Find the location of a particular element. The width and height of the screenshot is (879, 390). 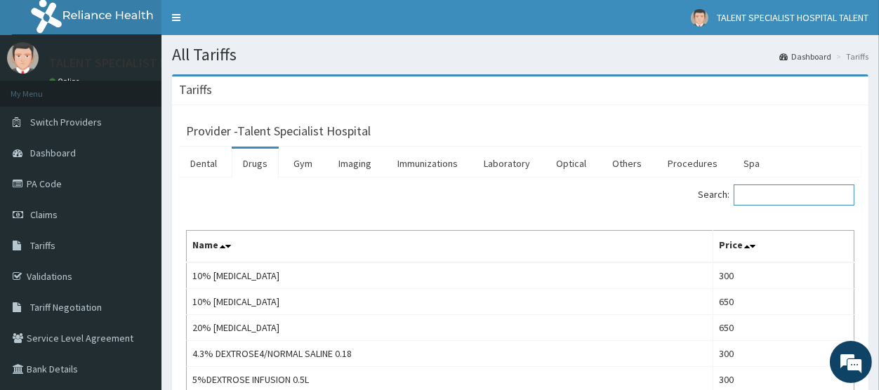

a: Procedures is located at coordinates (692, 164).